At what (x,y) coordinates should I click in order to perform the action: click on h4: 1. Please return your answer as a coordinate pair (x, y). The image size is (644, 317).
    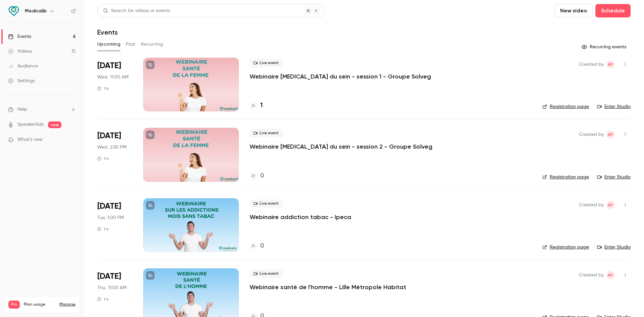
    Looking at the image, I should click on (261, 105).